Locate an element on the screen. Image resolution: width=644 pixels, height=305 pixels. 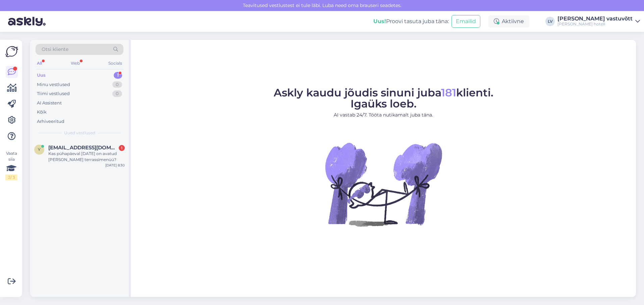
img: No Chat active is located at coordinates (383, 184).